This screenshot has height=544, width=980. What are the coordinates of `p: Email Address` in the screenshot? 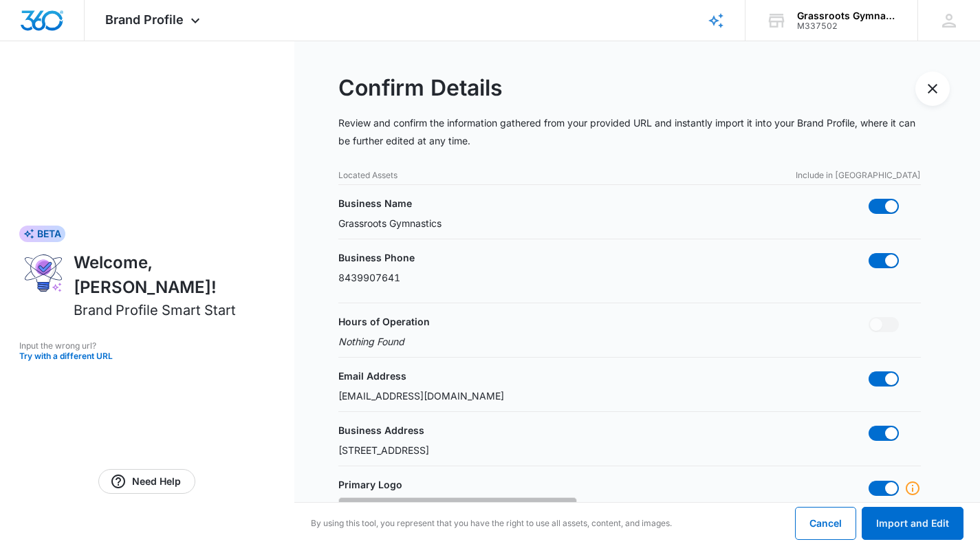 It's located at (372, 375).